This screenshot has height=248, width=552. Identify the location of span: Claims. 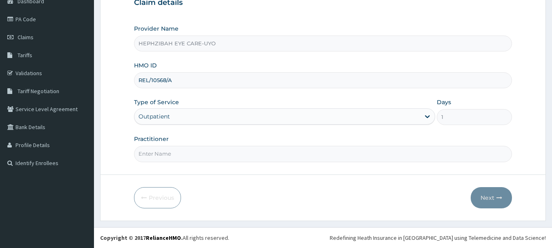
(25, 37).